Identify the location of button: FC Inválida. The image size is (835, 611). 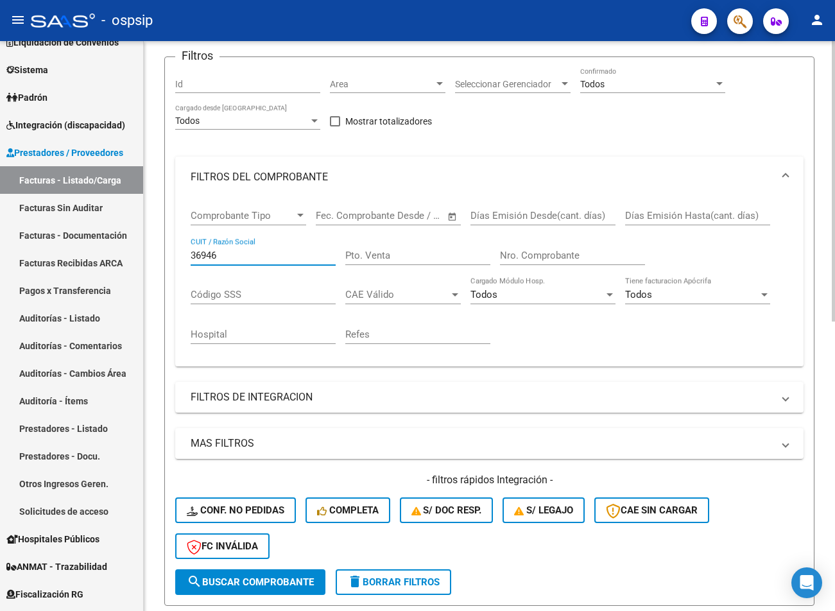
(222, 546).